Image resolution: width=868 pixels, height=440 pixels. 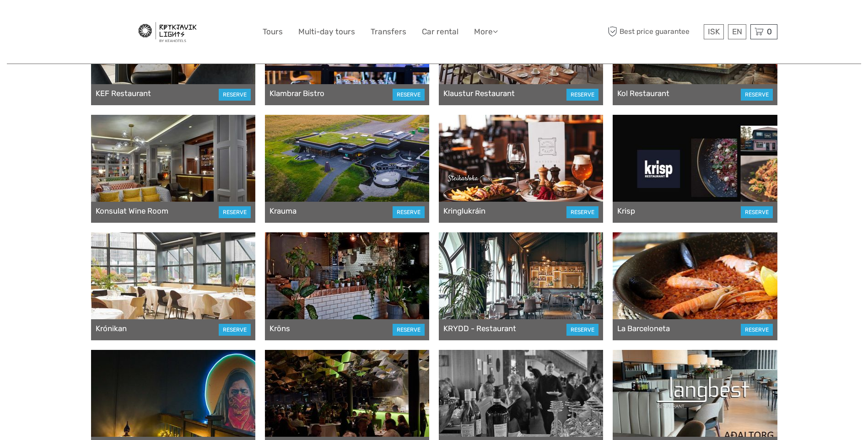 What do you see at coordinates (111, 20) in the screenshot?
I see `button: Open LiveChat chat widget` at bounding box center [111, 20].